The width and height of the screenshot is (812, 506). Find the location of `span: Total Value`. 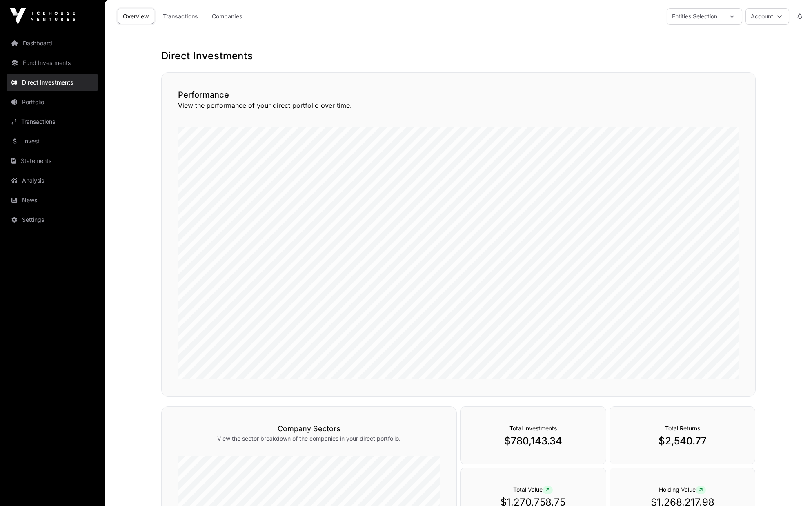

span: Total Value is located at coordinates (533, 489).